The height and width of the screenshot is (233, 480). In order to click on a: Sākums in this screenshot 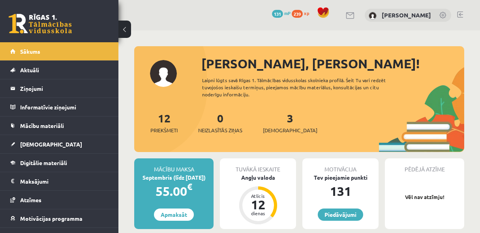, I will do `click(59, 51)`.